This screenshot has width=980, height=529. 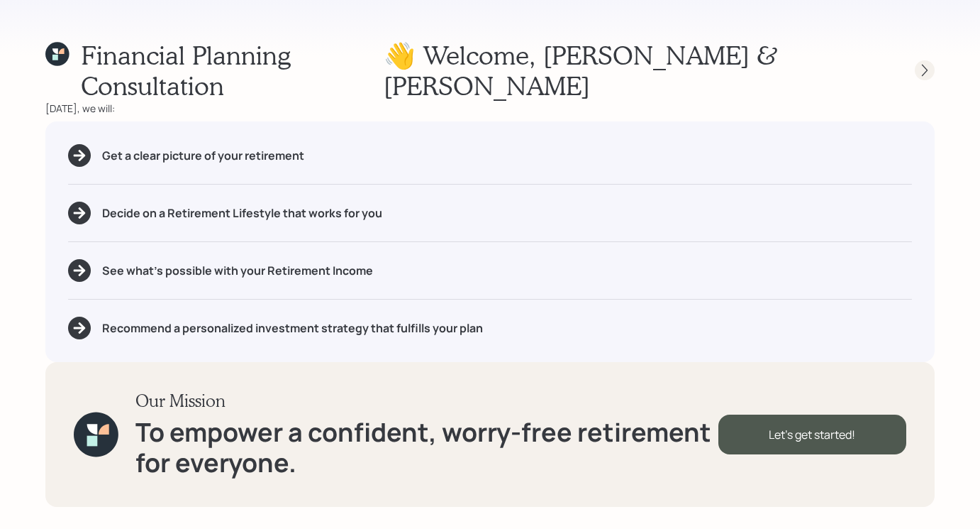 What do you see at coordinates (203, 155) in the screenshot?
I see `h5: Get a clear picture of your retirement` at bounding box center [203, 155].